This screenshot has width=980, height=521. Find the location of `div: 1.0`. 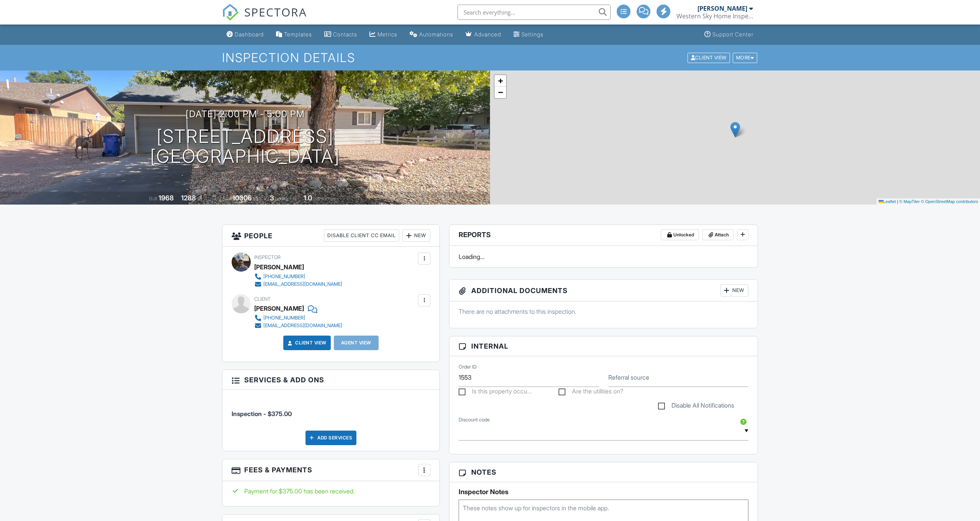

div: 1.0 is located at coordinates (308, 197).